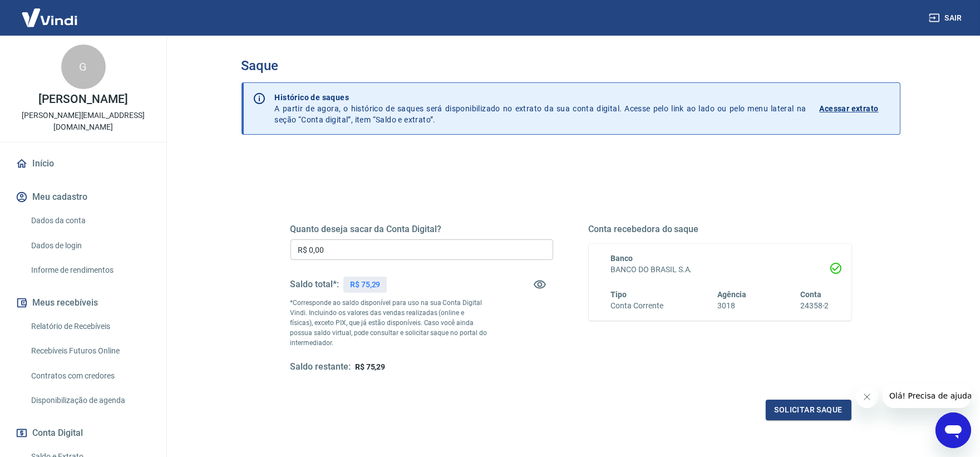  What do you see at coordinates (90, 326) in the screenshot?
I see `a: Relatório de Recebíveis` at bounding box center [90, 326].